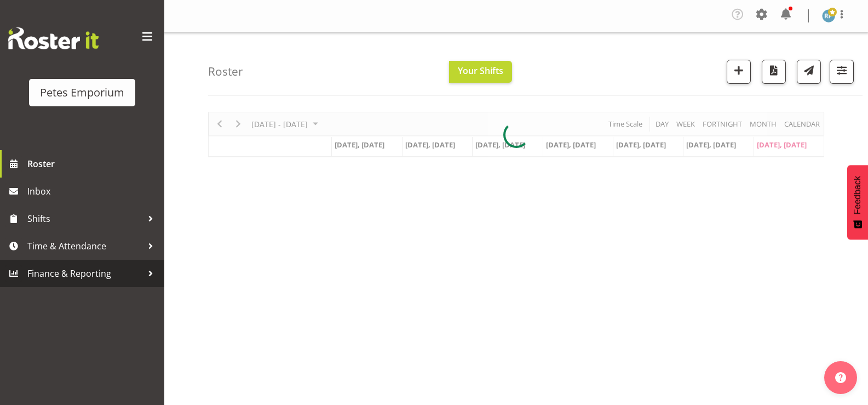 This screenshot has width=868, height=405. What do you see at coordinates (85, 273) in the screenshot?
I see `span: Finance & Reporting` at bounding box center [85, 273].